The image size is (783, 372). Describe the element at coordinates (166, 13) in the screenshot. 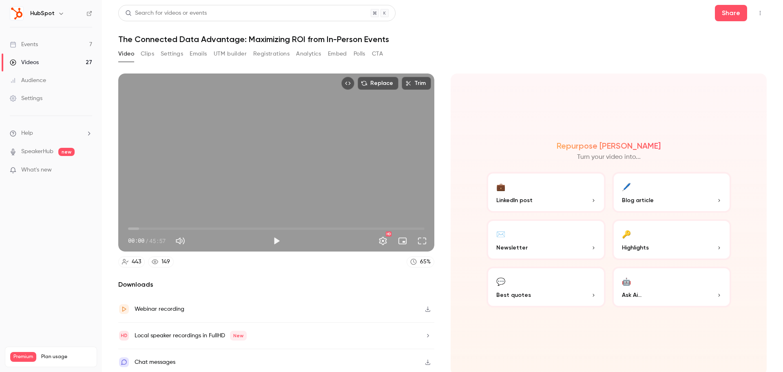

I see `div: Search for videos or events` at that location.